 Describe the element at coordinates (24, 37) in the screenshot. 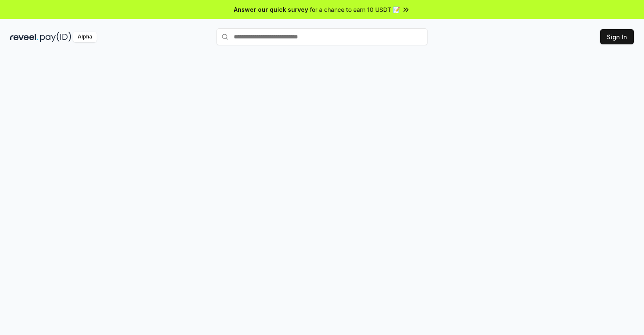

I see `img: reveel_dark` at that location.